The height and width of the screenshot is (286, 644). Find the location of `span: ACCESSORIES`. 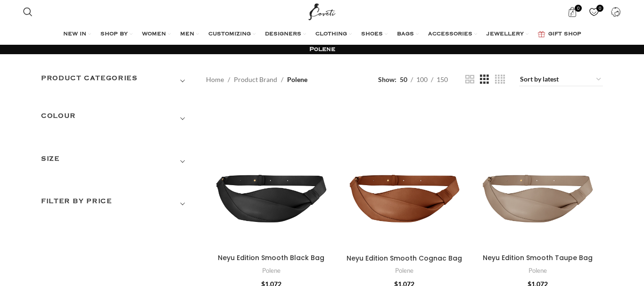

span: ACCESSORIES is located at coordinates (450, 34).